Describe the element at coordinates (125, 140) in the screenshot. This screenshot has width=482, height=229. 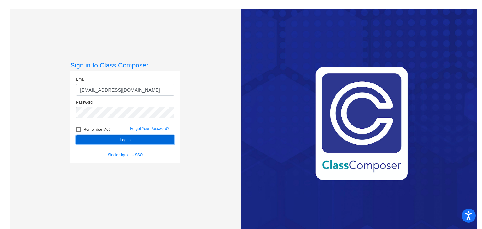
I see `button: Log In` at that location.